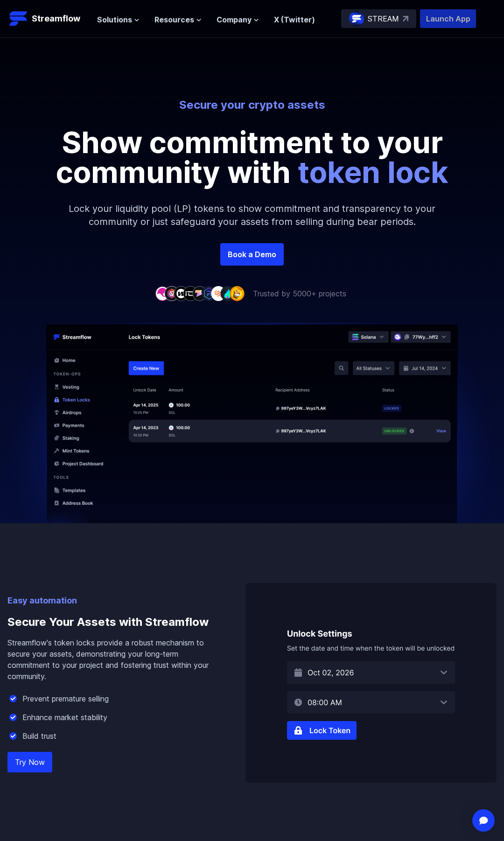 The height and width of the screenshot is (841, 504). I want to click on a: Try Now, so click(30, 762).